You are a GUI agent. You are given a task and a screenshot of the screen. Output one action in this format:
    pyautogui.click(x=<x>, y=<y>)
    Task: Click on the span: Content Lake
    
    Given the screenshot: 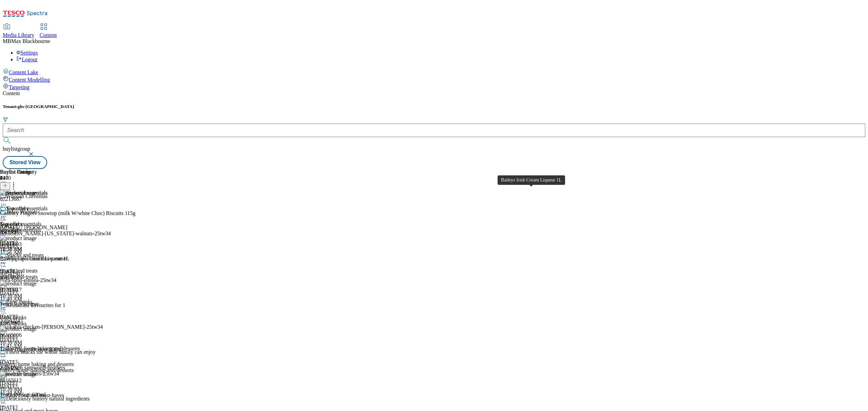 What is the action you would take?
    pyautogui.click(x=24, y=72)
    